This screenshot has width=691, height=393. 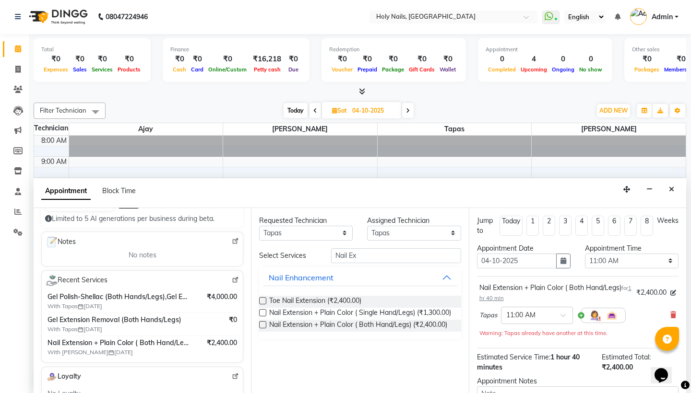 I want to click on div: Appointment Time, so click(x=631, y=248).